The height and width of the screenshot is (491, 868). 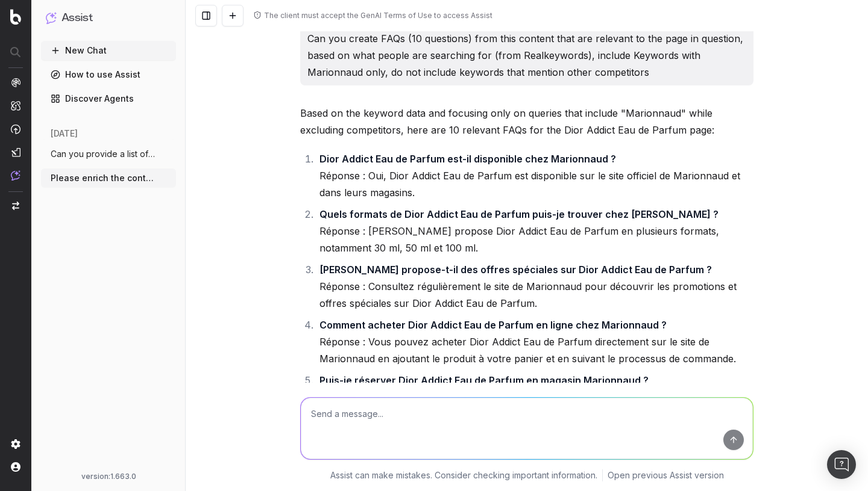 What do you see at coordinates (108, 75) in the screenshot?
I see `a: How to use Assist` at bounding box center [108, 75].